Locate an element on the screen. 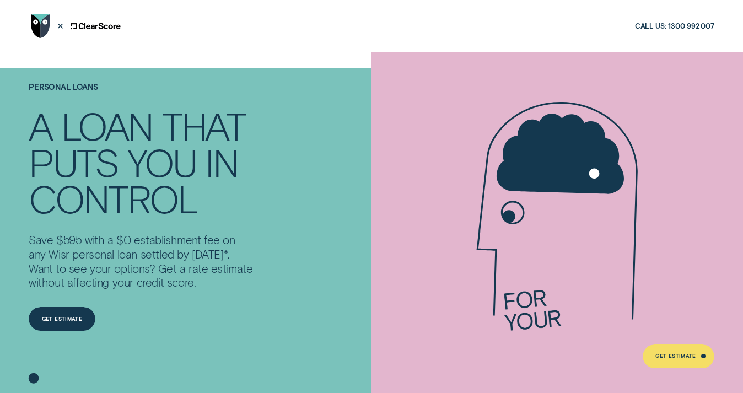 The height and width of the screenshot is (393, 743). div: CONTROL is located at coordinates (113, 198).